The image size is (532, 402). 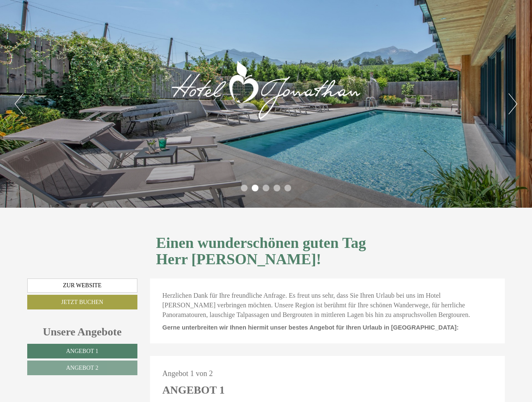 What do you see at coordinates (328, 305) in the screenshot?
I see `p: Herzlichen Dank für Ihre freundliche Anfrage. Es freut uns sehr, dass Sie Ihren Urlaub bei uns im...` at bounding box center [328, 305].